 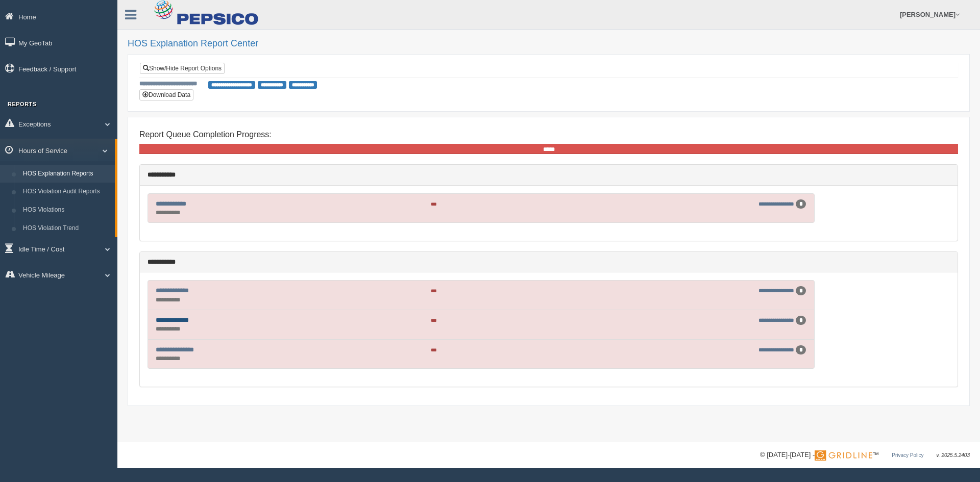 What do you see at coordinates (548, 135) in the screenshot?
I see `h4: Report Queue Completion Progress:` at bounding box center [548, 135].